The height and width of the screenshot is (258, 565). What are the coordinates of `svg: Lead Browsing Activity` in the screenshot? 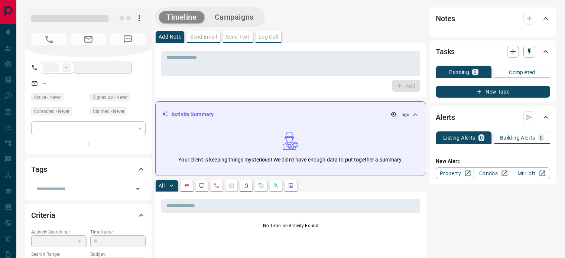 It's located at (202, 186).